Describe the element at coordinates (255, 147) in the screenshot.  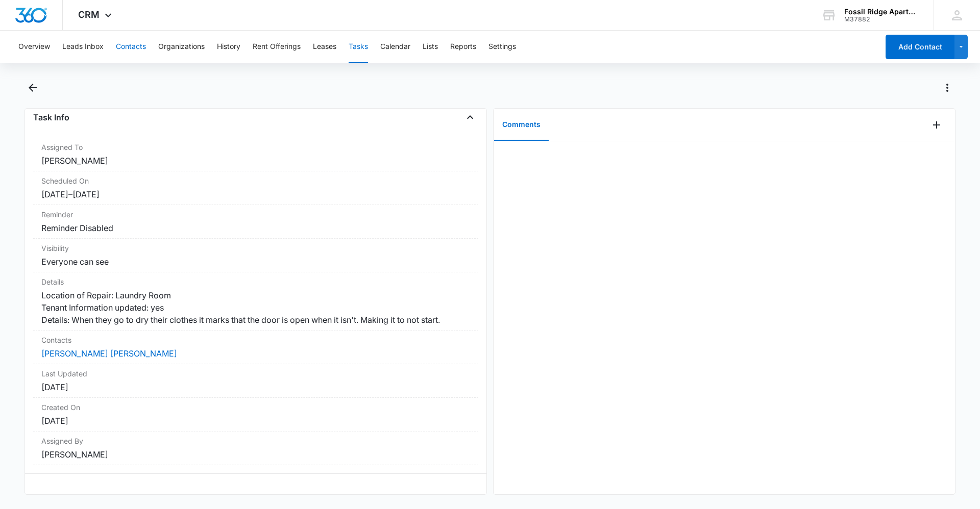
I see `dt: Assigned To` at that location.